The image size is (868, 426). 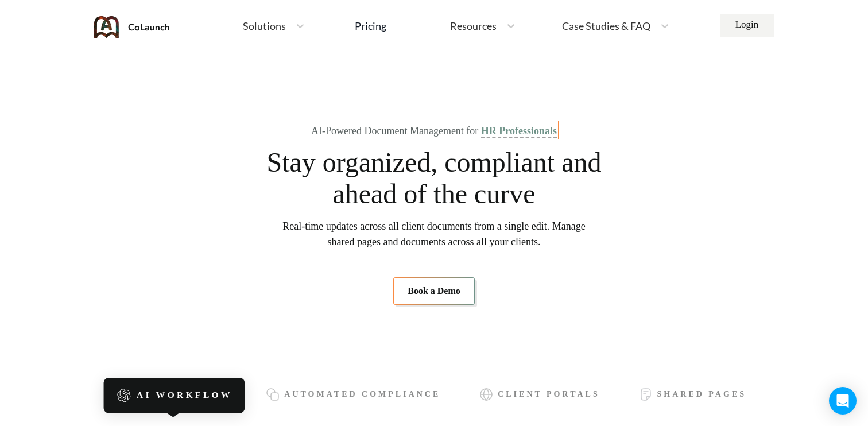 I want to click on span: Solutions, so click(x=264, y=26).